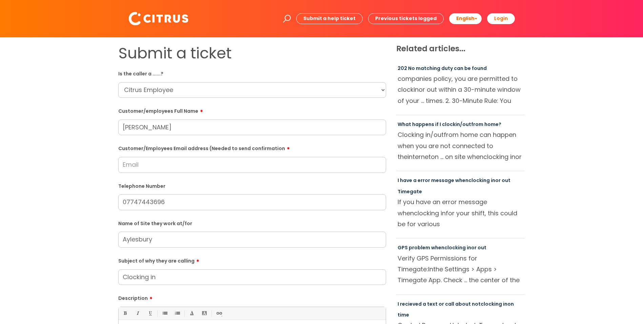  I want to click on label: Description, so click(252, 297).